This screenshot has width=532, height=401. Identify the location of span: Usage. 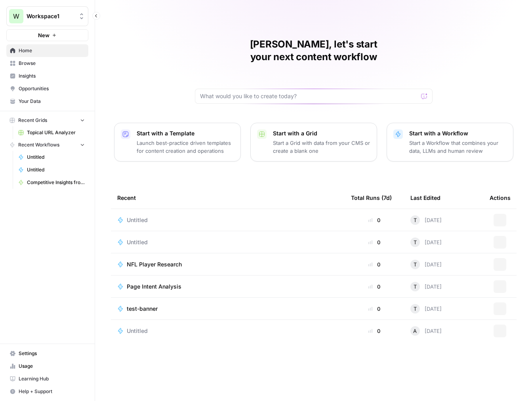
(52, 366).